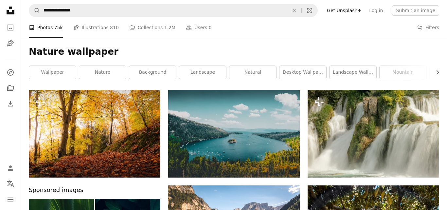  What do you see at coordinates (152, 72) in the screenshot?
I see `a: background` at bounding box center [152, 72].